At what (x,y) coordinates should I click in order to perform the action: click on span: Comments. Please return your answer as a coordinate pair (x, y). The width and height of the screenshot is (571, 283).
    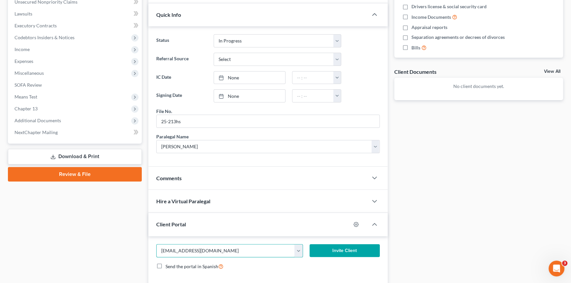
    Looking at the image, I should click on (169, 178).